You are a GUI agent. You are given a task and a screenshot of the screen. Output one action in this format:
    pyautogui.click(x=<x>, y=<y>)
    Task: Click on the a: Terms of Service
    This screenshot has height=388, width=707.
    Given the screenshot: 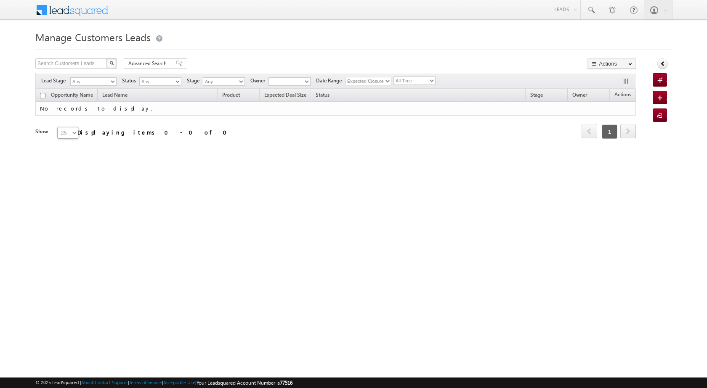 What is the action you would take?
    pyautogui.click(x=146, y=383)
    